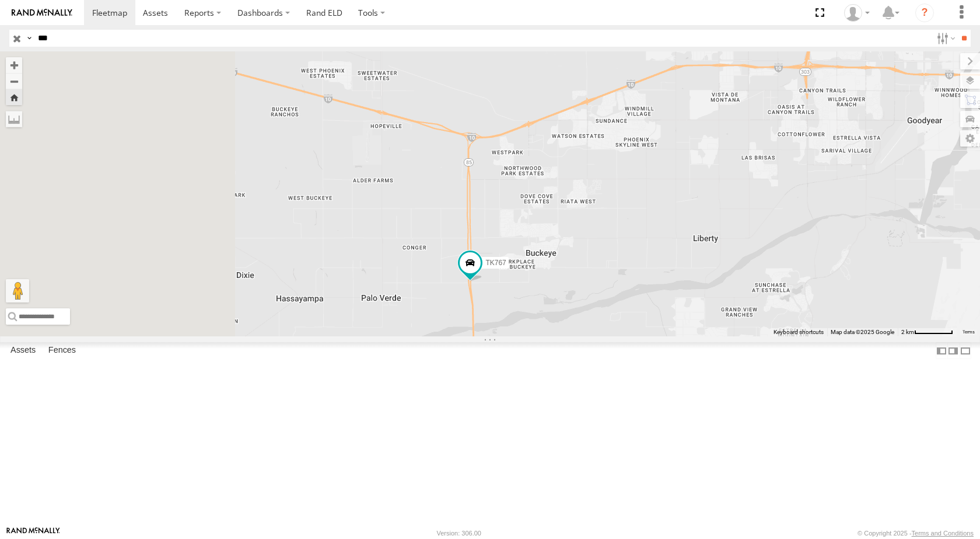  Describe the element at coordinates (29, 38) in the screenshot. I see `label: Search Query` at that location.